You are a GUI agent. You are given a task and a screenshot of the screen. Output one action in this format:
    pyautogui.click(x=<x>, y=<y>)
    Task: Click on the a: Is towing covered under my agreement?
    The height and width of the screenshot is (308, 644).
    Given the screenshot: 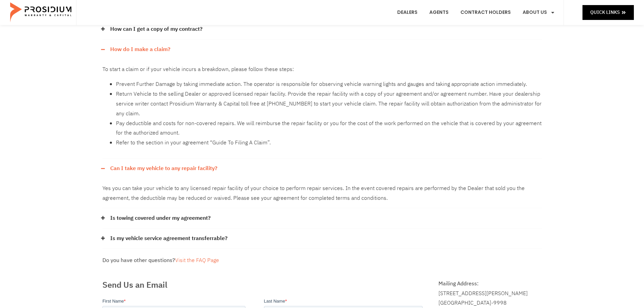 What is the action you would take?
    pyautogui.click(x=160, y=218)
    